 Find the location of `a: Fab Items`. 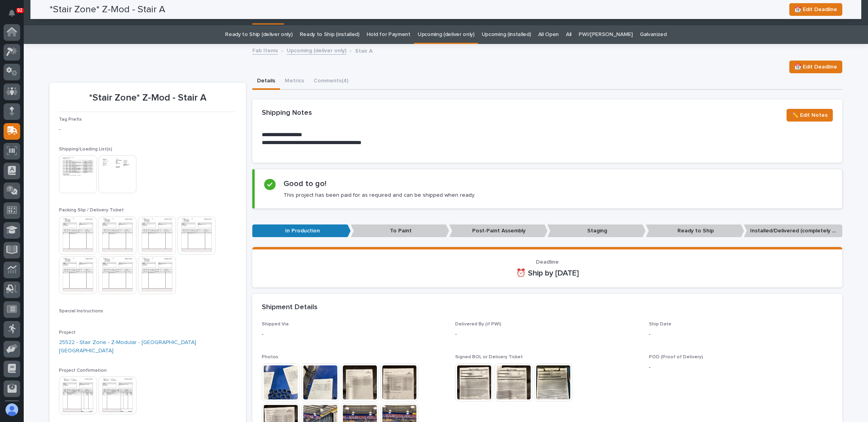

a: Fab Items is located at coordinates (265, 50).